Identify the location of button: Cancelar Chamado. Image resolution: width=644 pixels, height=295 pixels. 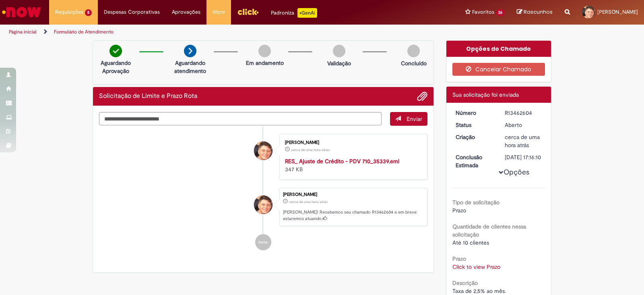
(499, 69).